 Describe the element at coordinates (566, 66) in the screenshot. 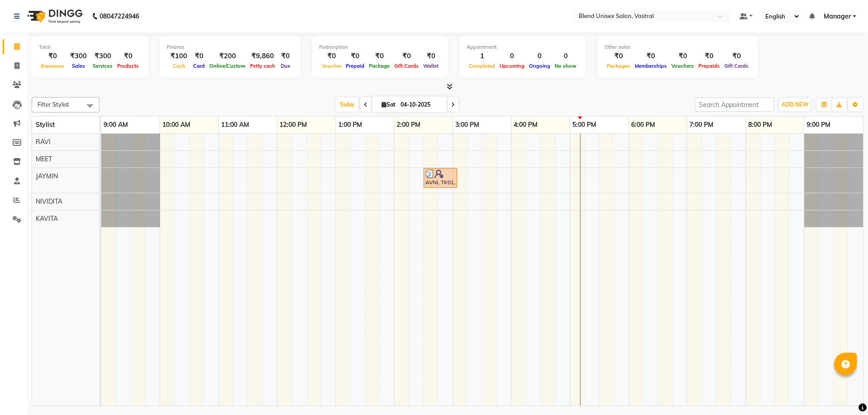

I see `span: No show` at that location.